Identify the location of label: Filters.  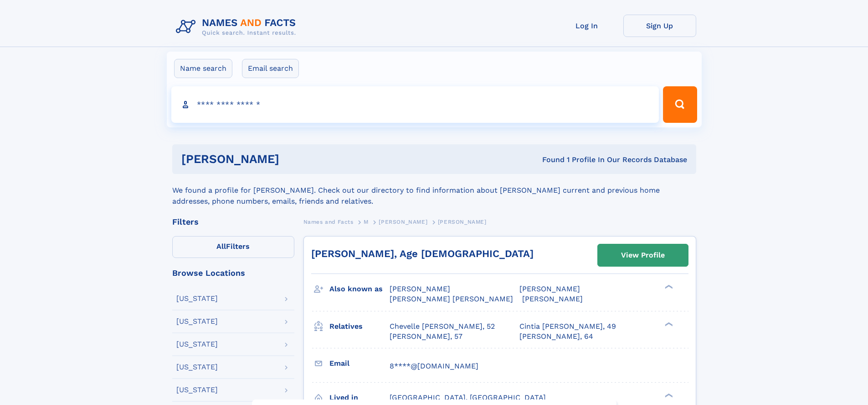
(234, 247).